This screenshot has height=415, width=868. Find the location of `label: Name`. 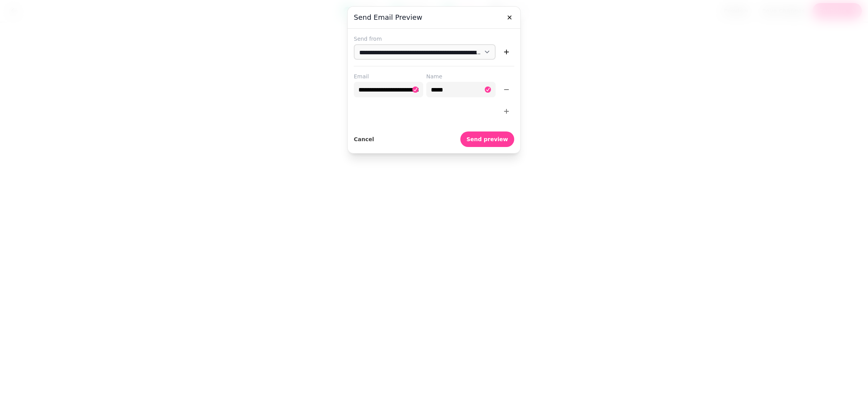

label: Name is located at coordinates (461, 76).